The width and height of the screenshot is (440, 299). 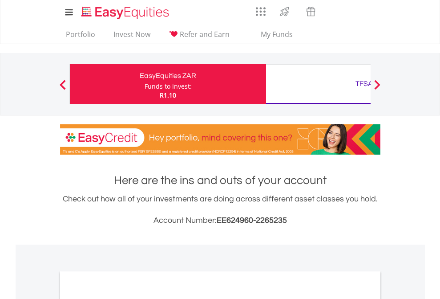 I want to click on img: EasyEquities_Logo.png, so click(x=126, y=12).